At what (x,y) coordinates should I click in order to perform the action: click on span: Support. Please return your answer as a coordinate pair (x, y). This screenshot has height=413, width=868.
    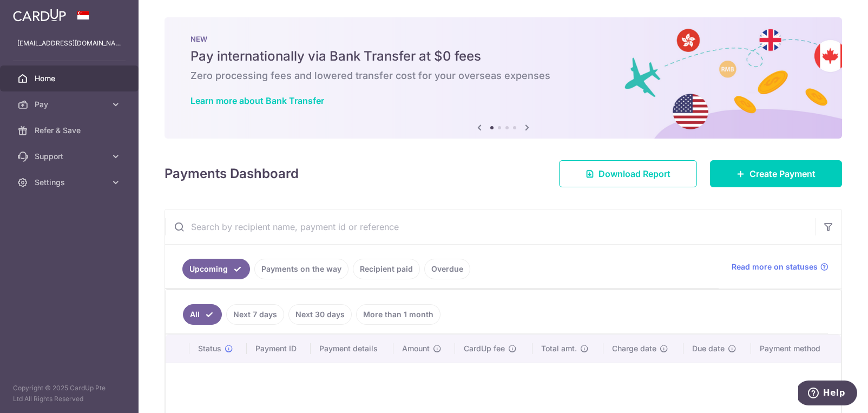
    Looking at the image, I should click on (71, 156).